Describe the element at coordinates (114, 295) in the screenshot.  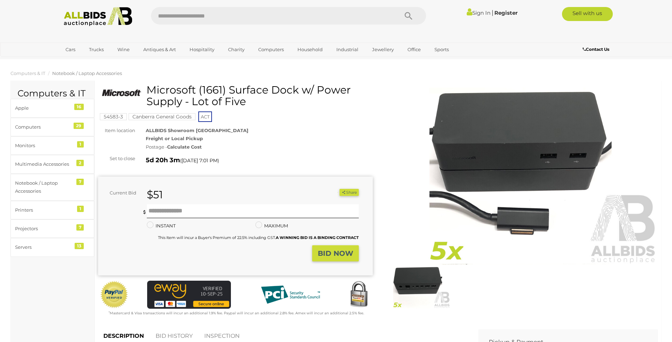
I see `img: Official PayPal Seal` at that location.